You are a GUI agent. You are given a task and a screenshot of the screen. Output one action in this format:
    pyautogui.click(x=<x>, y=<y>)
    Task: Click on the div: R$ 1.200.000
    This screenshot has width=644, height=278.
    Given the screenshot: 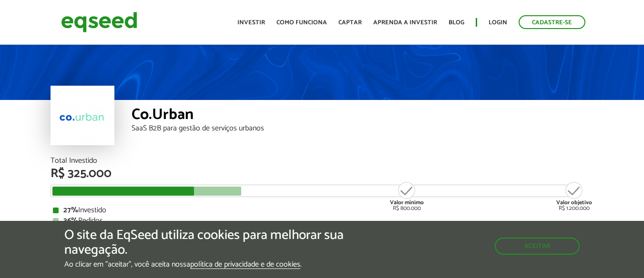 What is the action you would take?
    pyautogui.click(x=574, y=196)
    